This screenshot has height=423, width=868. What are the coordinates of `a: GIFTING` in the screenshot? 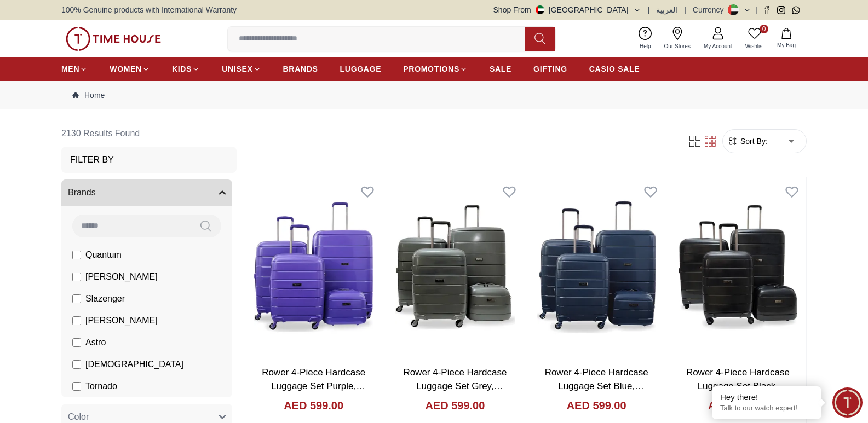 It's located at (551, 69).